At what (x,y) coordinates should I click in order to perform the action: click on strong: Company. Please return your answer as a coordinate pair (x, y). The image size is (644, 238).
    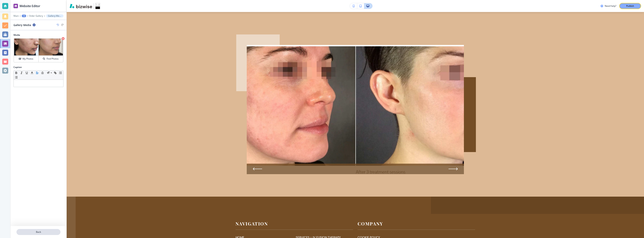
    Looking at the image, I should click on (370, 224).